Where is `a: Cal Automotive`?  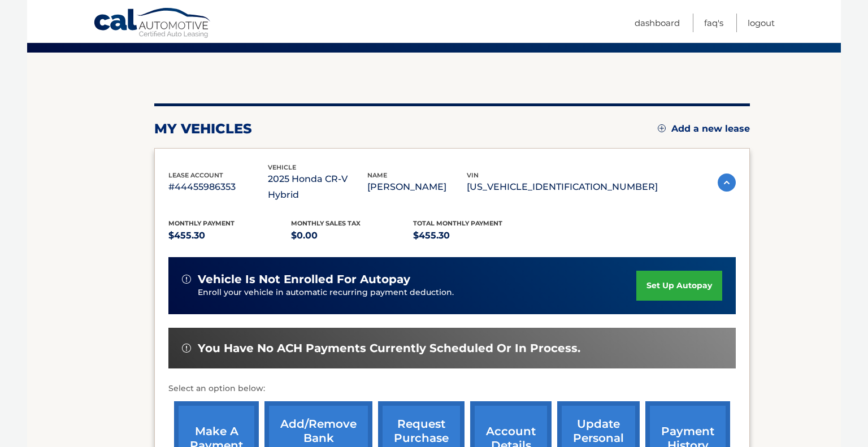
a: Cal Automotive is located at coordinates (153, 24).